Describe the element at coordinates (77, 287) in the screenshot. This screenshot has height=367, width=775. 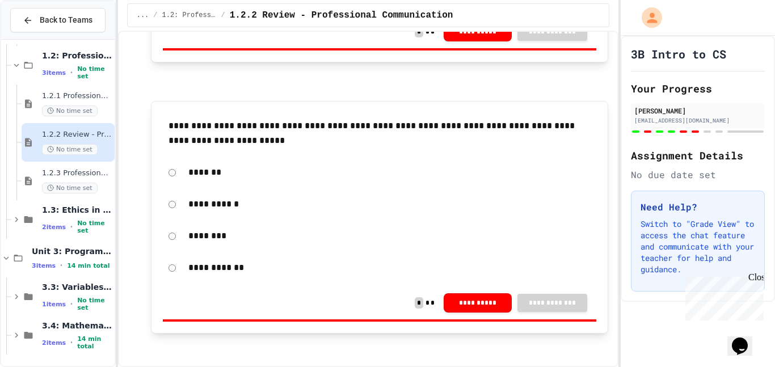
I see `span: 3.3: Variables and Data Types` at that location.